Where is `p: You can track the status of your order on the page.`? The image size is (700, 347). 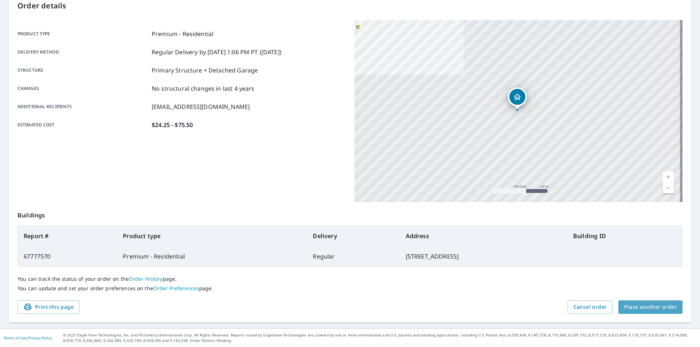 p: You can track the status of your order on the page. is located at coordinates (350, 279).